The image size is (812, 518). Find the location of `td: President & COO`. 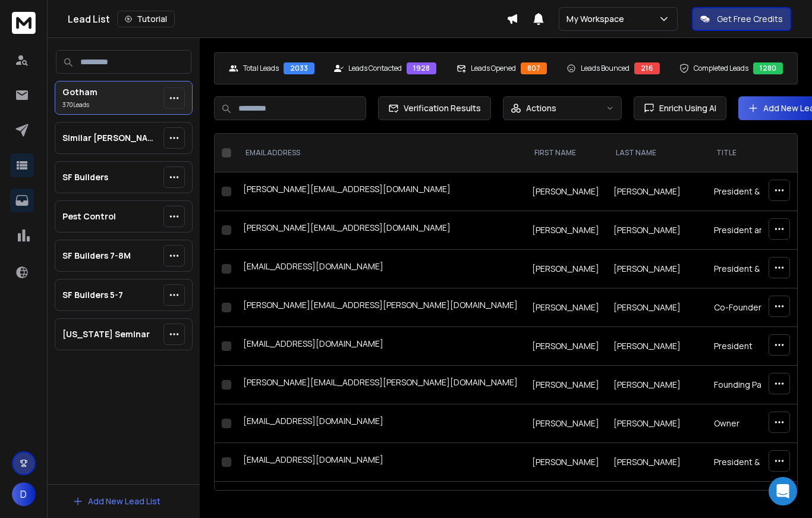

td: President & COO is located at coordinates (759, 462).